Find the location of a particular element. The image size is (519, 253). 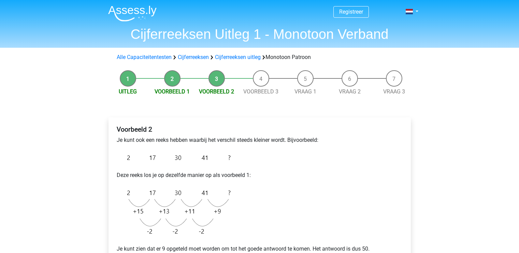

img: Monotonous_Example_2.png is located at coordinates (175, 158).